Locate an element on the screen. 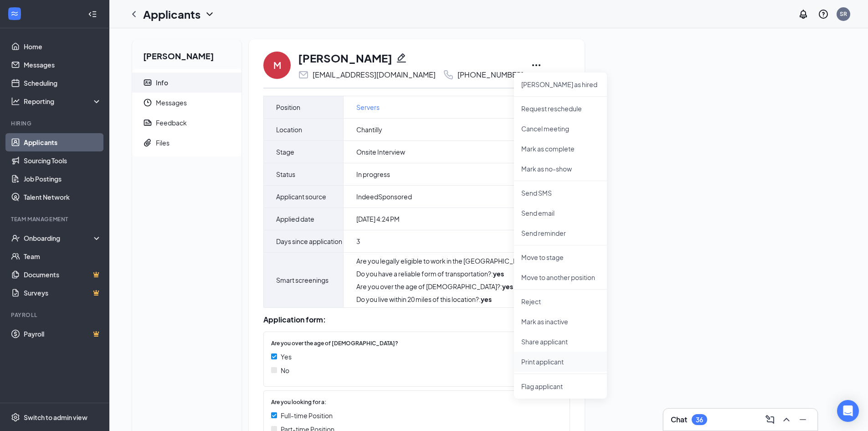 Image resolution: width=868 pixels, height=431 pixels. div: Reporting is located at coordinates (63, 101).